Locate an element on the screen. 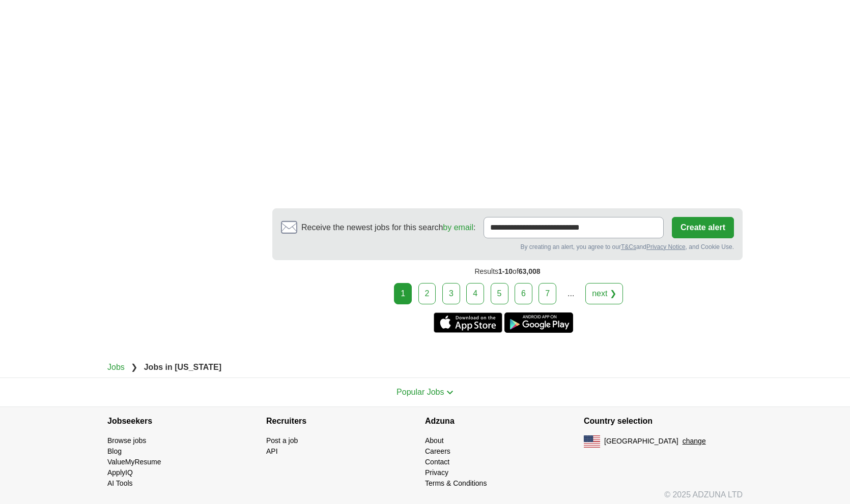 The image size is (850, 504). a: ApplyIQ is located at coordinates (120, 473).